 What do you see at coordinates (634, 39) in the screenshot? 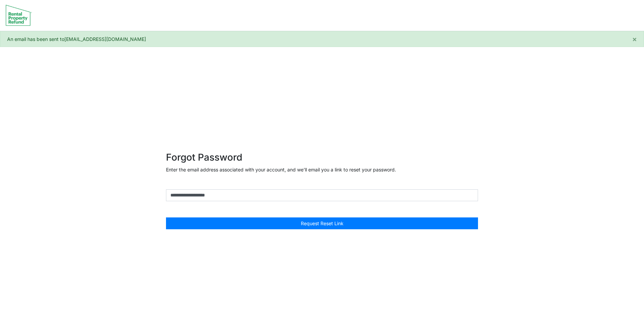
I see `button: Close` at bounding box center [634, 39].